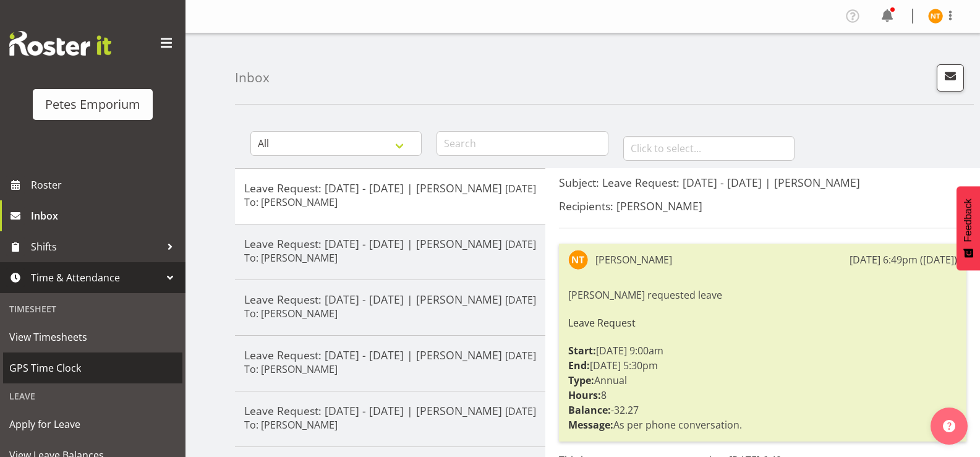  I want to click on strong: Balance:, so click(589, 410).